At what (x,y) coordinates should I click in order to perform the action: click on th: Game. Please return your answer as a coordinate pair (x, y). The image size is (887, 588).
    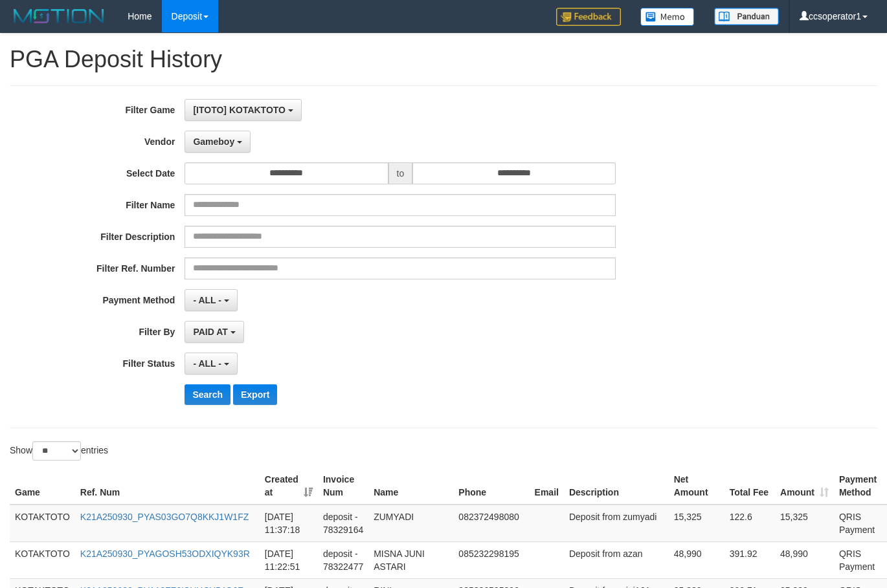
    Looking at the image, I should click on (42, 486).